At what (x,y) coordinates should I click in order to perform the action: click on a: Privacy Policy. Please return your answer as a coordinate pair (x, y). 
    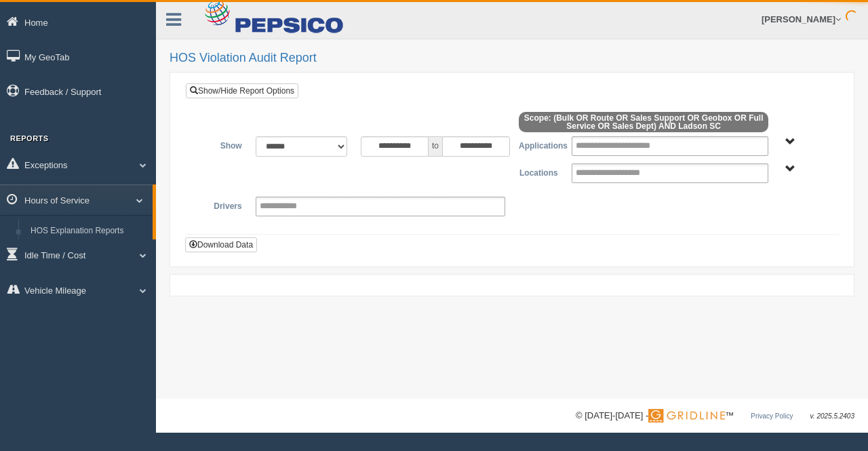
    Looking at the image, I should click on (771, 416).